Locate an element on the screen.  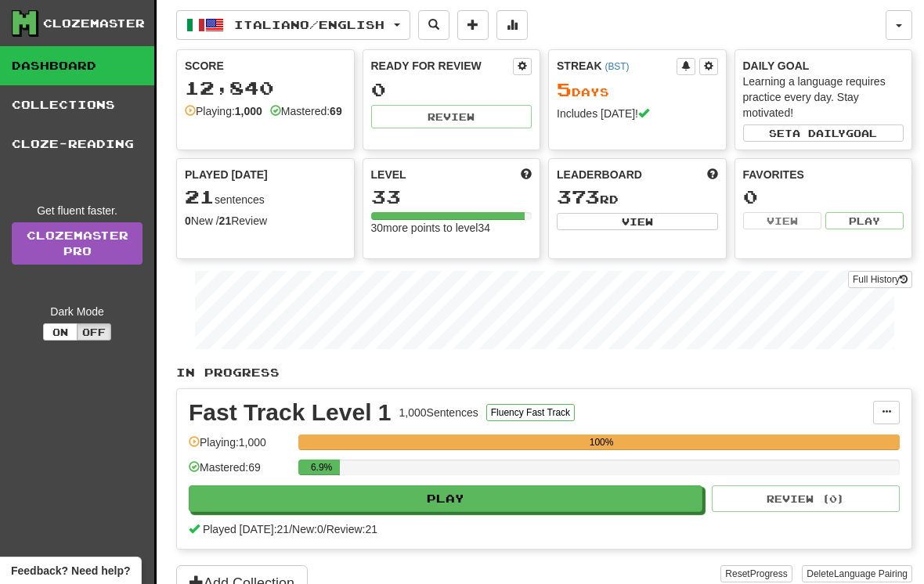
button: ResetProgress is located at coordinates (755, 574).